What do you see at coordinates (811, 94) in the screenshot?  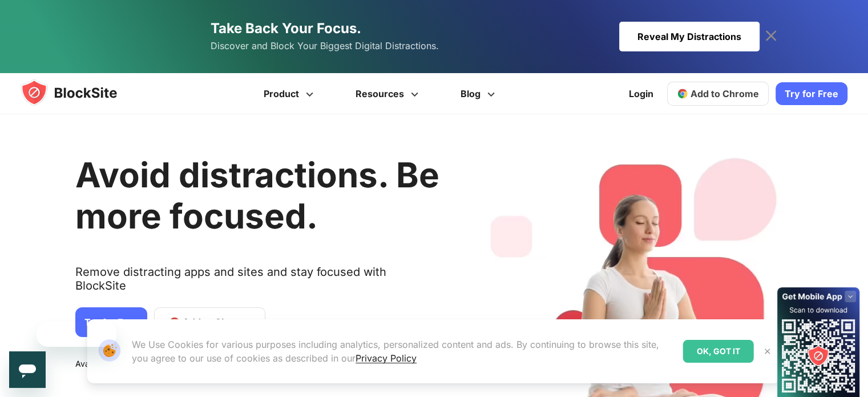 I see `a: Try for Free` at bounding box center [811, 94].